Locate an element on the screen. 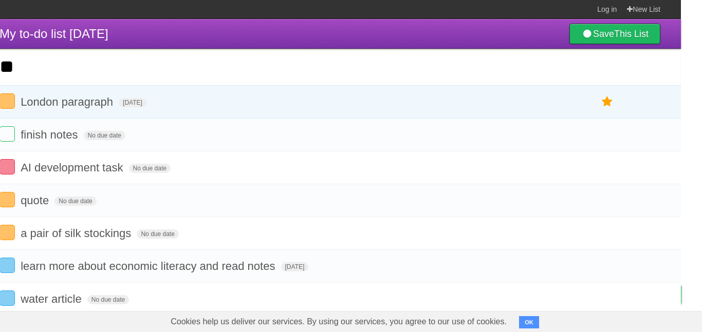 The width and height of the screenshot is (702, 332). a: SaveThis List is located at coordinates (614, 34).